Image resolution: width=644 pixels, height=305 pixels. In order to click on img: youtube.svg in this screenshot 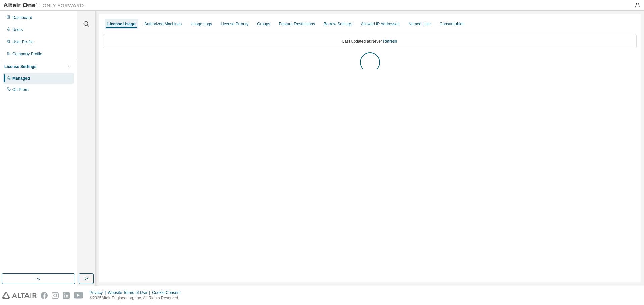, I will do `click(79, 295)`.